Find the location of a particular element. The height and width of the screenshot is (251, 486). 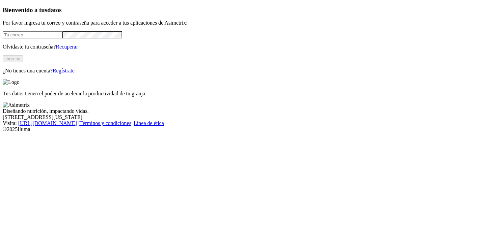

img: Logo is located at coordinates (11, 82).